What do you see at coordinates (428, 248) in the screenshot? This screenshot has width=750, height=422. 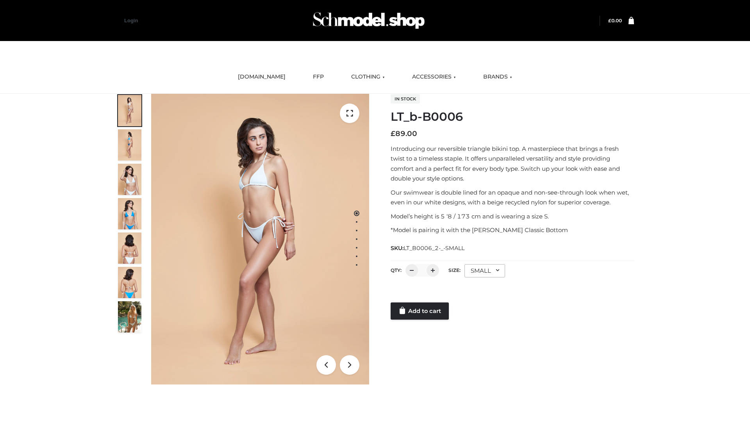 I see `span: SKU:` at bounding box center [428, 248].